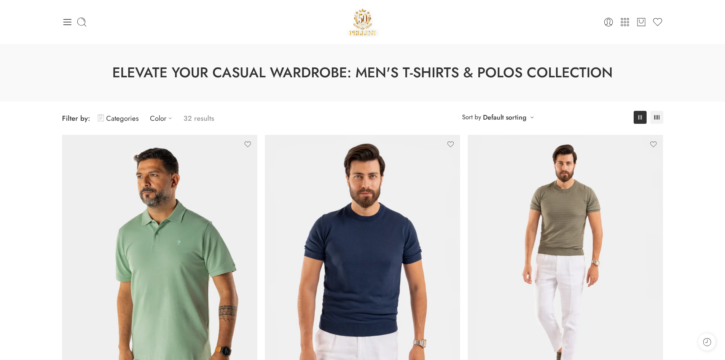  What do you see at coordinates (76, 118) in the screenshot?
I see `span: Filter by:` at bounding box center [76, 118].